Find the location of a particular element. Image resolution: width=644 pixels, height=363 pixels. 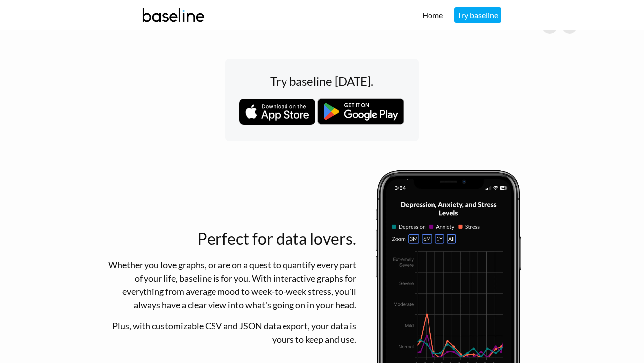

p: Plus, with customizable CSV and JSON data export, your data is yours to keep and use. is located at coordinates (232, 333).